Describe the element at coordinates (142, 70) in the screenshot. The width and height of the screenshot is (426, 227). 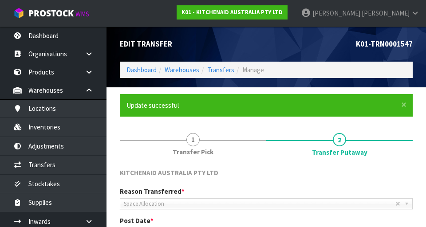
I see `a: Dashboard` at that location.